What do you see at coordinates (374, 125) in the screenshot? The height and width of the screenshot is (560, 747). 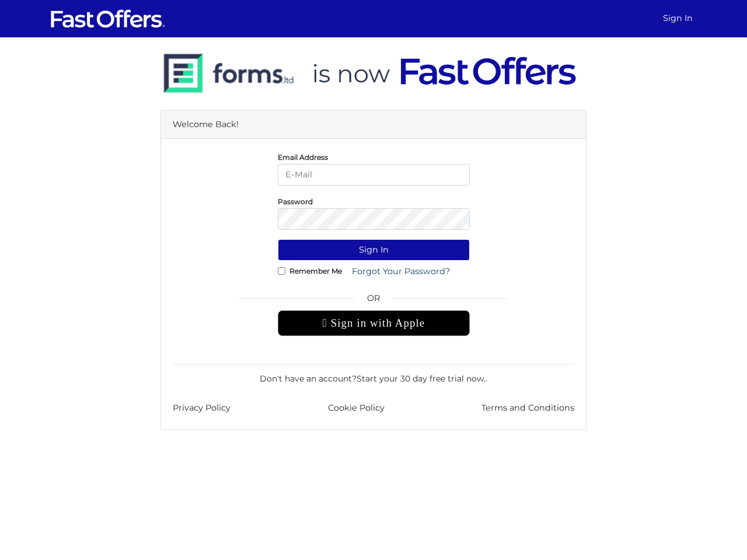 I see `div: Welcome Back!` at bounding box center [374, 125].